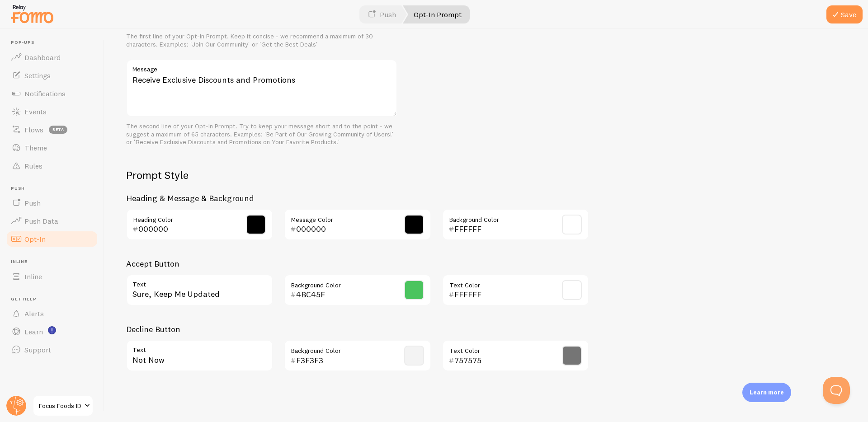  Describe the element at coordinates (52, 203) in the screenshot. I see `a: Push` at that location.